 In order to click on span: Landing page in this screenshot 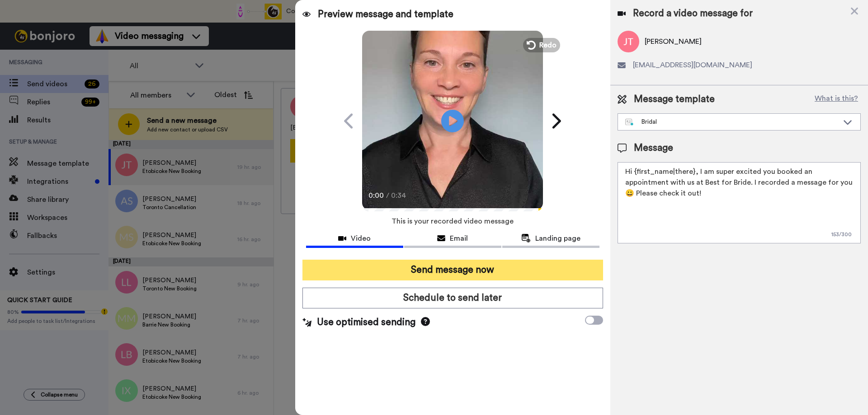, I will do `click(558, 238)`.